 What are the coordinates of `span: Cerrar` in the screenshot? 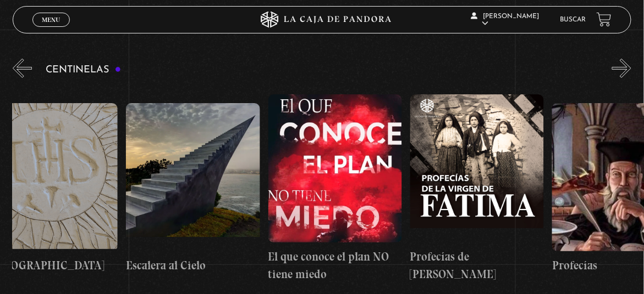 It's located at (50, 30).